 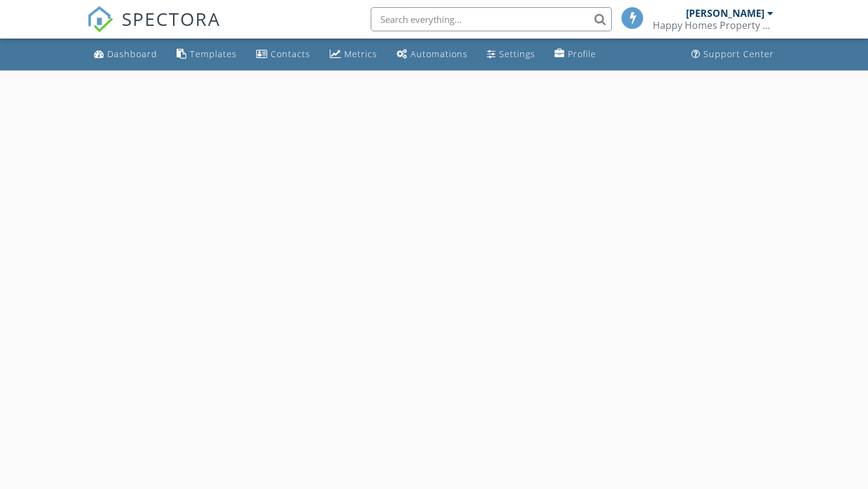 I want to click on a: Templates, so click(x=207, y=54).